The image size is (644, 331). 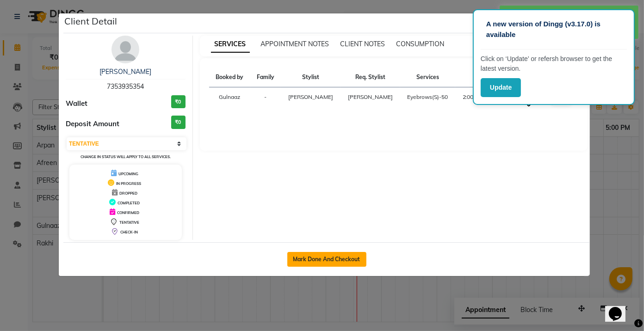 I want to click on th: Services, so click(x=428, y=77).